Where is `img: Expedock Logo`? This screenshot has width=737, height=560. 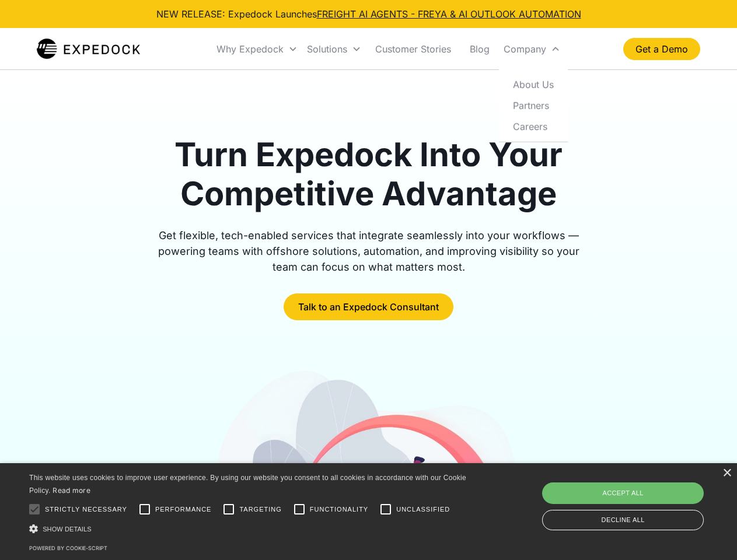
img: Expedock Logo is located at coordinates (88, 49).